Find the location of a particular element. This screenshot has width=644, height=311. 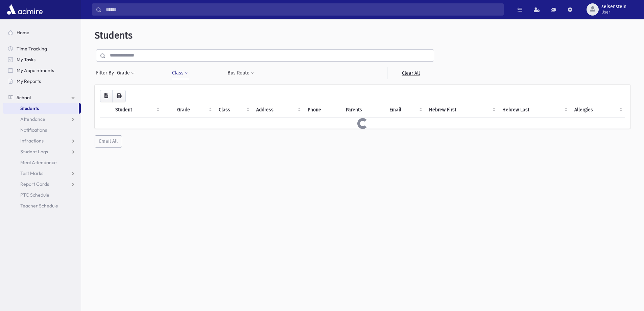

a: My Reports is located at coordinates (41, 81).